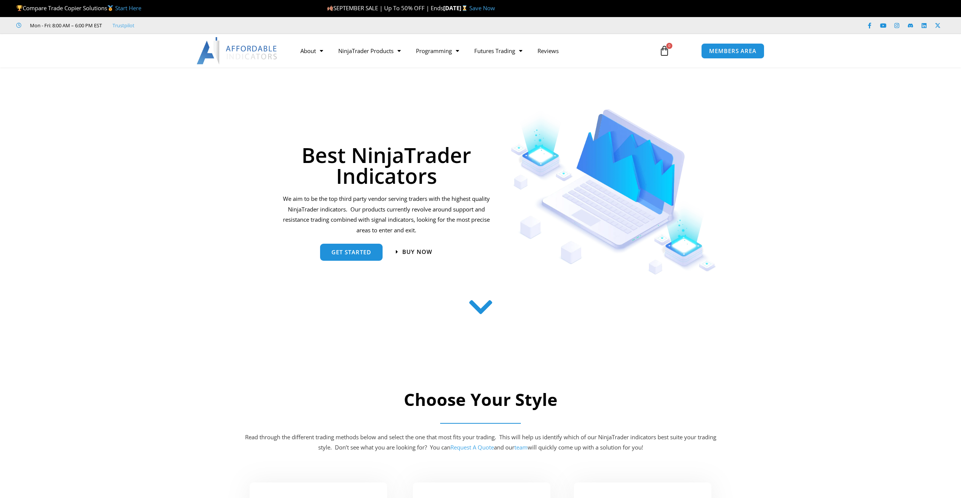 The width and height of the screenshot is (961, 498). What do you see at coordinates (414, 251) in the screenshot?
I see `a: Buy now` at bounding box center [414, 251].